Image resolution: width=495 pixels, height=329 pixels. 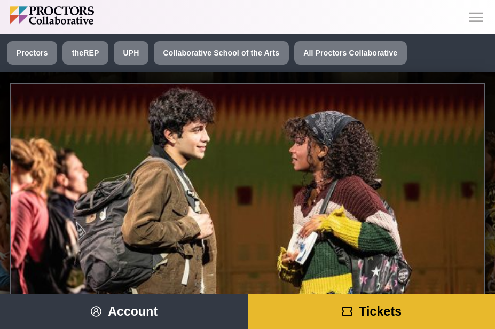 I want to click on a: theREP, so click(x=85, y=53).